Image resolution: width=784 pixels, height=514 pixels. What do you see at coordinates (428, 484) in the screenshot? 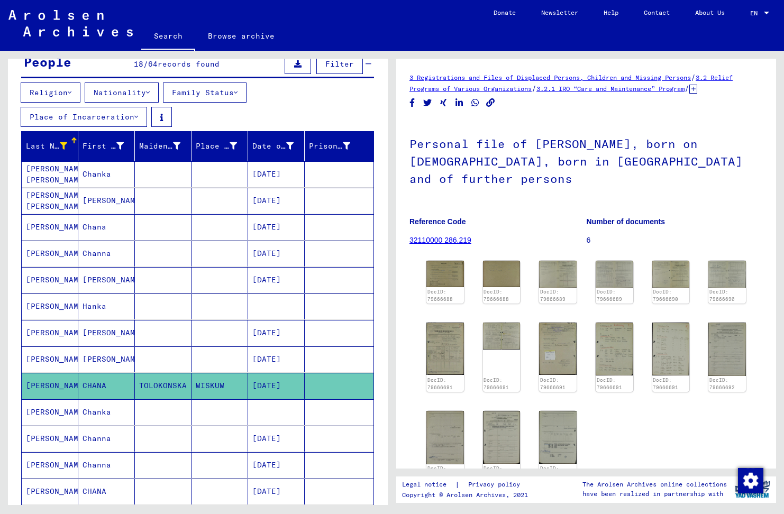
I see `a: Legal notice` at bounding box center [428, 484].